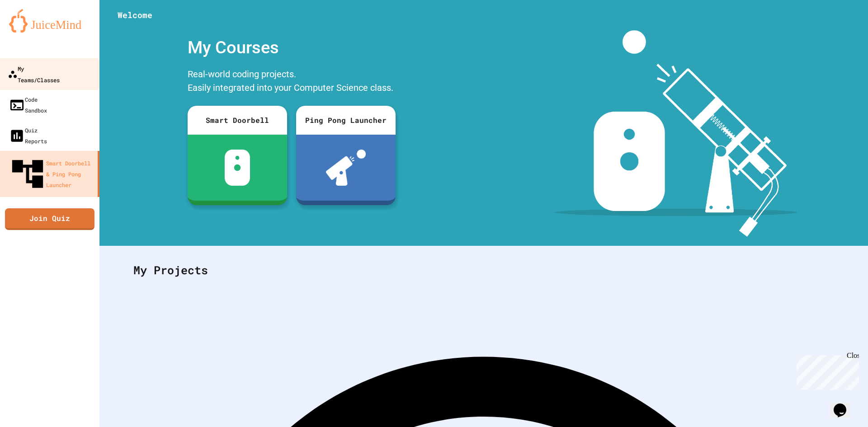 The height and width of the screenshot is (427, 868). Describe the element at coordinates (51, 174) in the screenshot. I see `div: Smart Doorbell & Ping Pong Launcher` at that location.